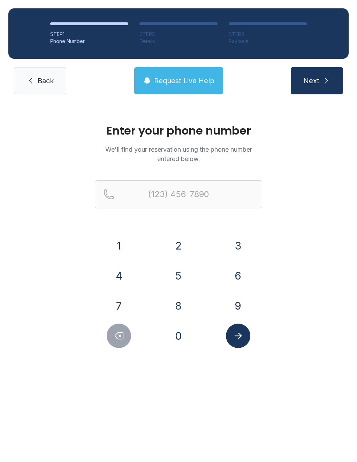 This screenshot has width=357, height=462. I want to click on div: Details, so click(179, 41).